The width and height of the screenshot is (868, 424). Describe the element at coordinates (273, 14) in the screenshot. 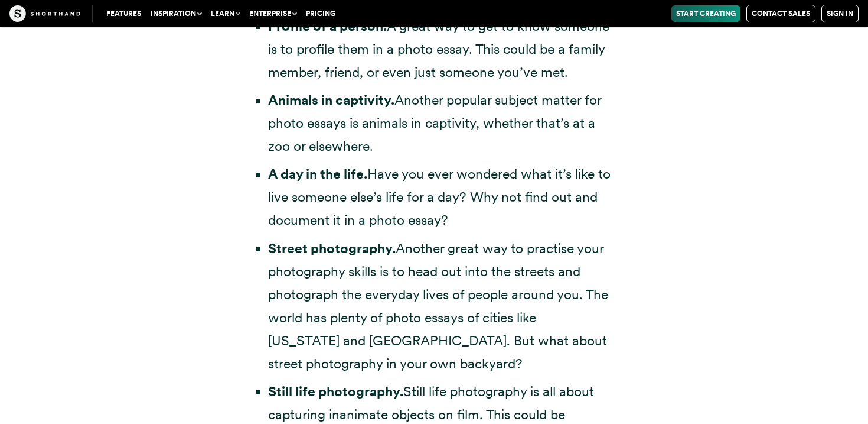

I see `button: Enterprise` at that location.